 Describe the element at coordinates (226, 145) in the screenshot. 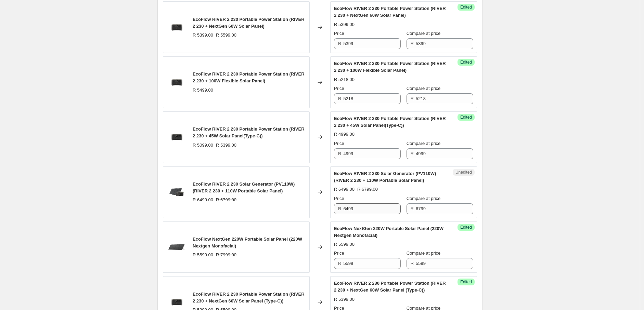

I see `strike: R 5399.00` at that location.